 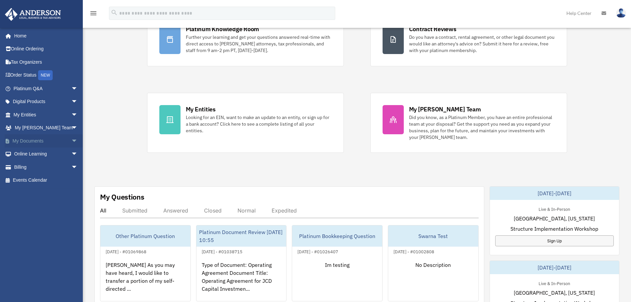 I want to click on div: Do you have a contract, rental agreement, or other legal document you would like an attorney's ad..., so click(x=482, y=44).